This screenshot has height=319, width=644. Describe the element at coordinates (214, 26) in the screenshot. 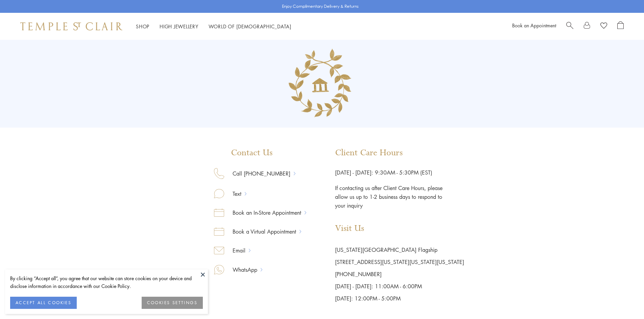

I see `nav: Main navigation` at that location.